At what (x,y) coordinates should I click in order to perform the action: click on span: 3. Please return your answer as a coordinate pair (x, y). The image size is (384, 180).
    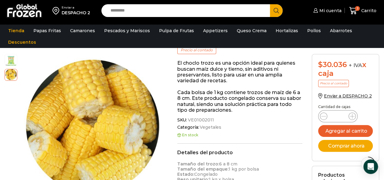
    Looking at the image, I should click on (358, 9).